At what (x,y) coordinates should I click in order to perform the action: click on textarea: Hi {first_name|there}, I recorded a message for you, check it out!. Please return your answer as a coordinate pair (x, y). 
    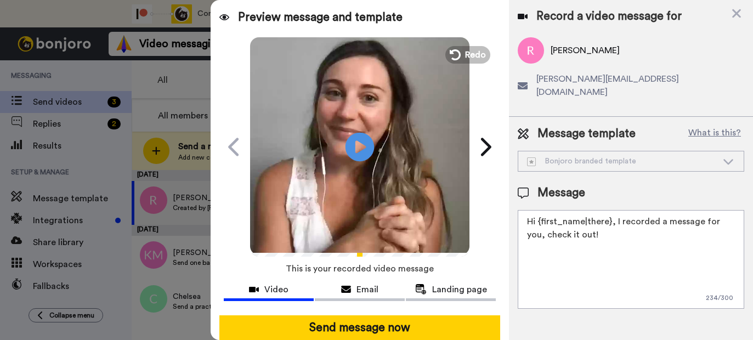
    Looking at the image, I should click on (630, 259).